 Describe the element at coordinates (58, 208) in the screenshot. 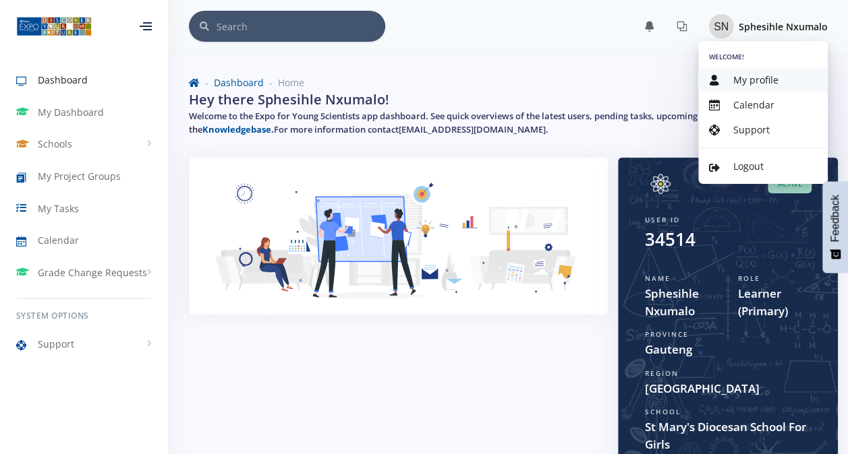

I see `span: My Tasks` at that location.